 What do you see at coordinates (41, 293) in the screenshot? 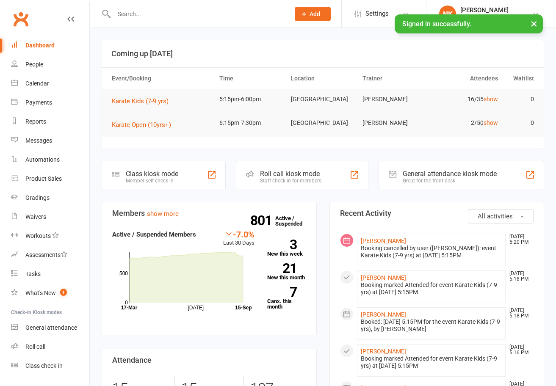
I see `div: What's New` at bounding box center [41, 293].